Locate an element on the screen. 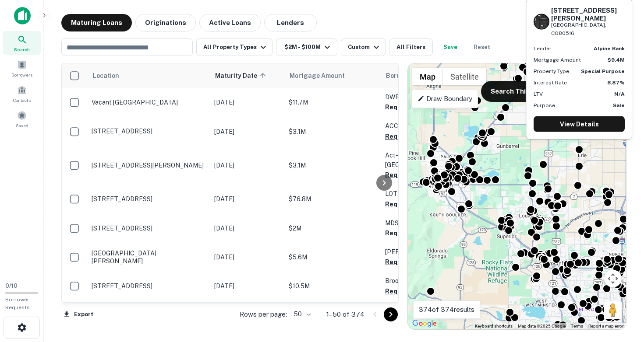 Image resolution: width=644 pixels, height=342 pixels. strong: alpine bank is located at coordinates (609, 48).